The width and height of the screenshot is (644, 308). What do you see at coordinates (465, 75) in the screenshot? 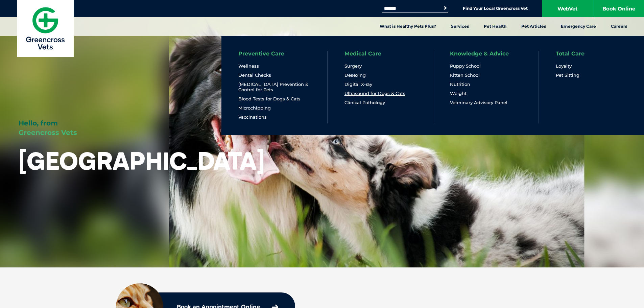
I see `a: Kitten School` at bounding box center [465, 75].